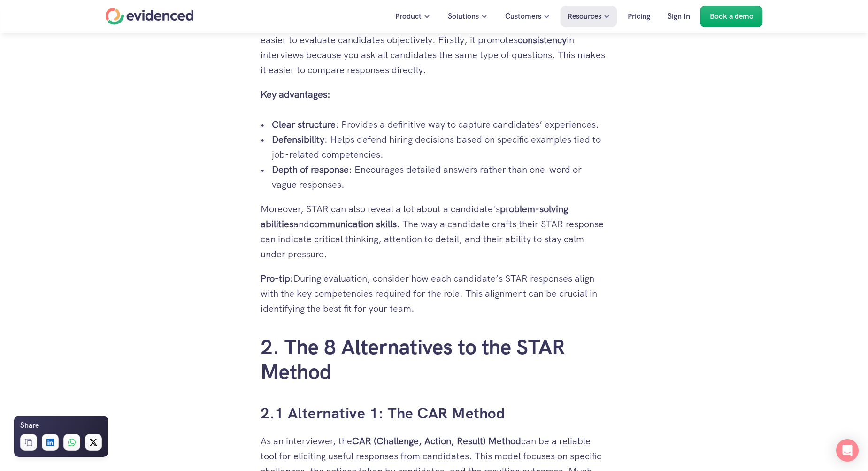 The width and height of the screenshot is (868, 471). What do you see at coordinates (440, 177) in the screenshot?
I see `p: : Encourages detailed answers rather than one-word or vague responses.` at bounding box center [440, 177].